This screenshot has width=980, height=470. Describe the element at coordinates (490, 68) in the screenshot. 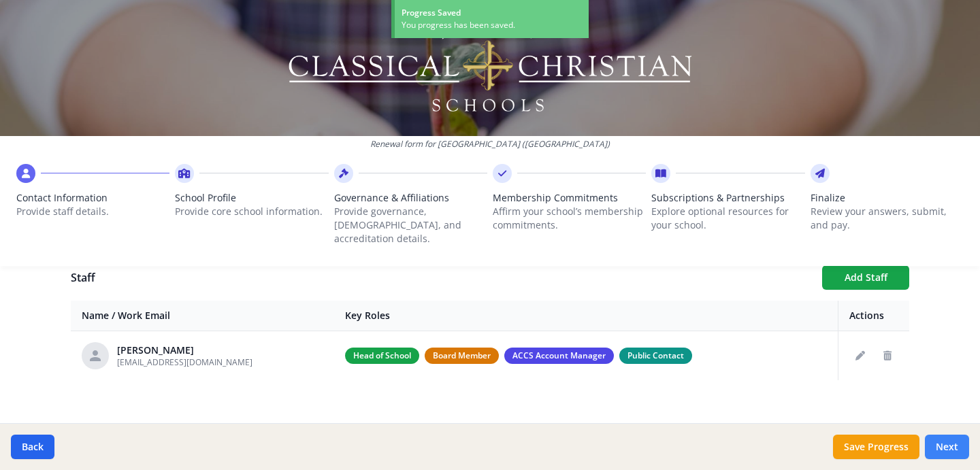

I see `img: Logo` at that location.